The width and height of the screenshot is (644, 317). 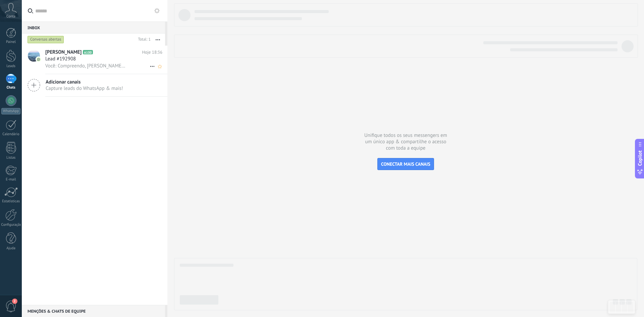 What do you see at coordinates (406, 164) in the screenshot?
I see `span: CONECTAR MAIS CANAIS` at bounding box center [406, 164].